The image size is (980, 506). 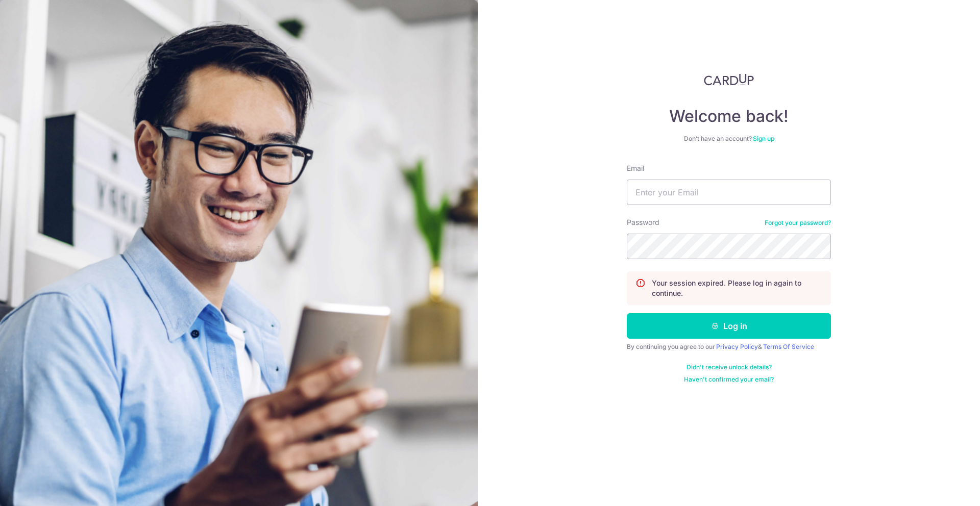 What do you see at coordinates (728, 380) in the screenshot?
I see `a: Haven't confirmed your email?` at bounding box center [728, 380].